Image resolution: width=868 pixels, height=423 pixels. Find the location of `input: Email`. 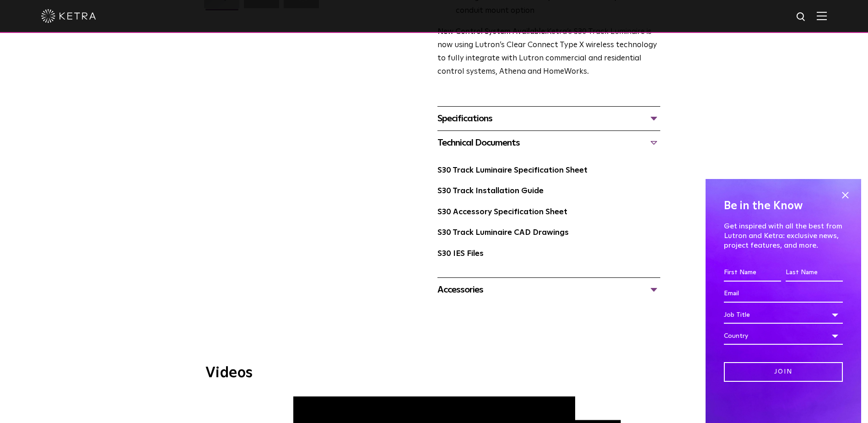

input: Email is located at coordinates (783, 294).